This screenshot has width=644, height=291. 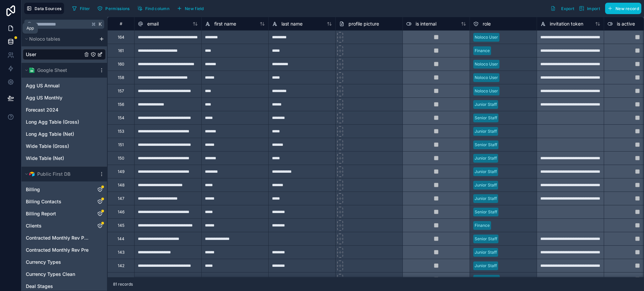 I want to click on span: Import, so click(x=593, y=8).